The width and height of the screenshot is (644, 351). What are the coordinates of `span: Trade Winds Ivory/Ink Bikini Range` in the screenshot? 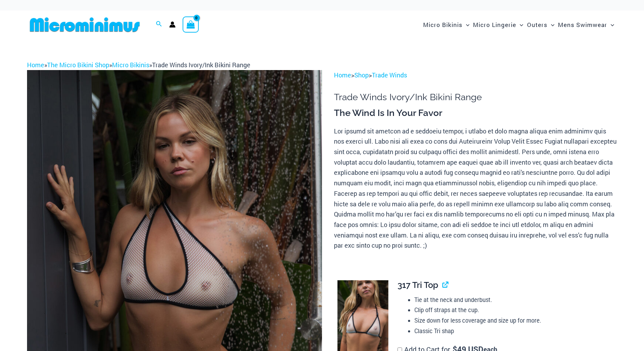 It's located at (201, 65).